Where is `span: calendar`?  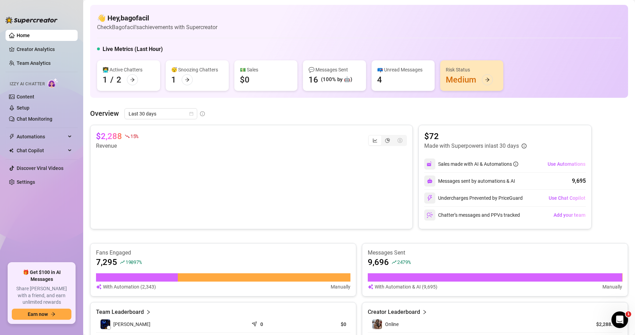 span: calendar is located at coordinates (191, 114).